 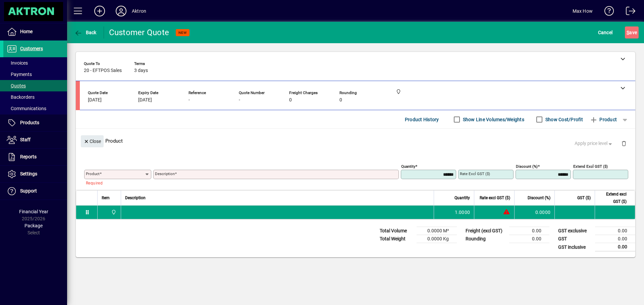 What do you see at coordinates (356, 141) in the screenshot?
I see `div: Product` at bounding box center [356, 141].